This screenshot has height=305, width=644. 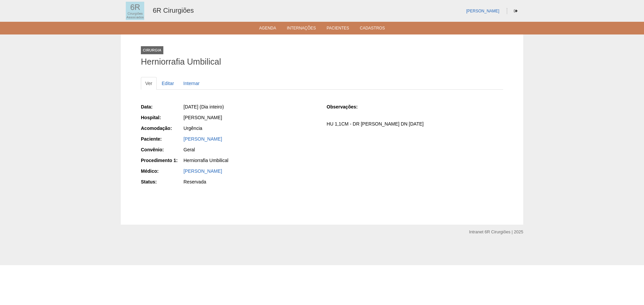 What do you see at coordinates (152, 51) in the screenshot?
I see `div: Cirurgia` at bounding box center [152, 51].